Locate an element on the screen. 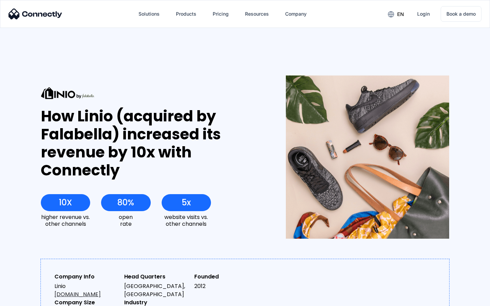 Image resolution: width=490 pixels, height=306 pixels. div: 5x is located at coordinates (186, 203).